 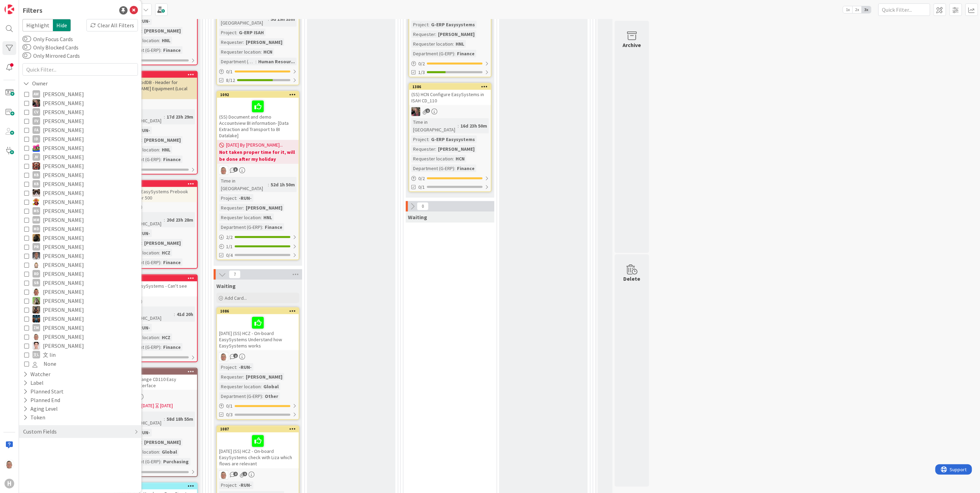 I want to click on div: Cv, so click(x=36, y=112).